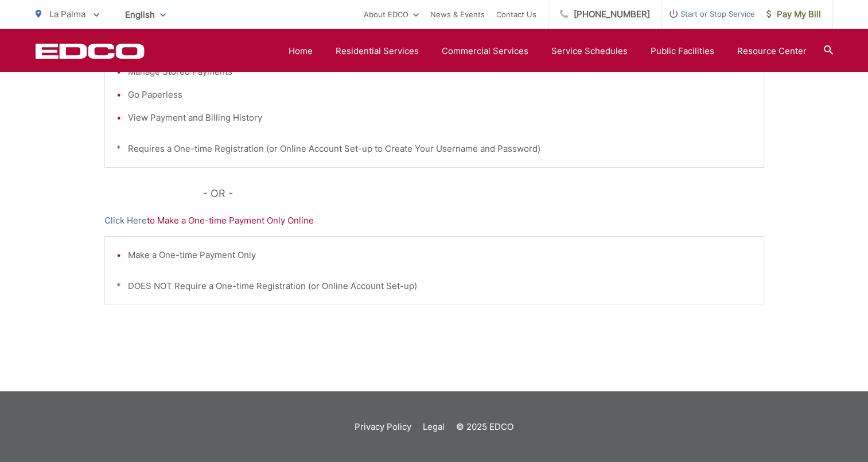  What do you see at coordinates (793, 15) in the screenshot?
I see `span: Pay My Bill` at bounding box center [793, 15].